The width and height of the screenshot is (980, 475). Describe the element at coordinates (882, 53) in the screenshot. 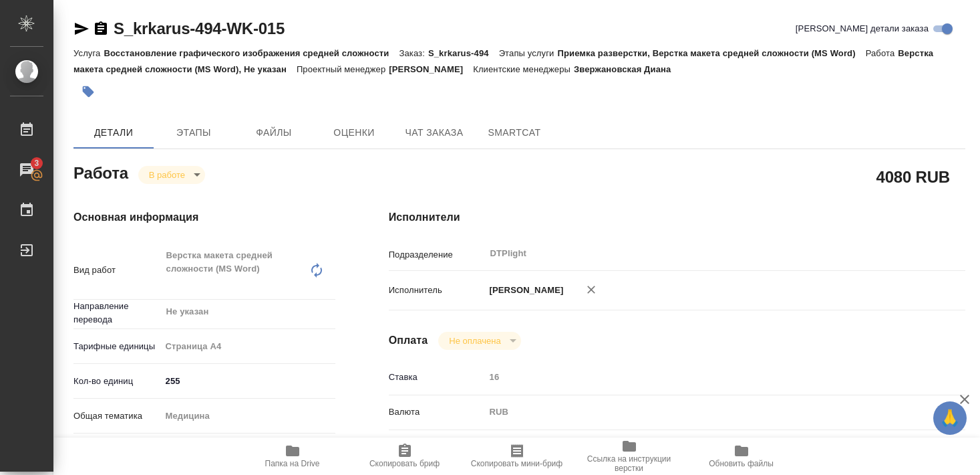

I see `p: Работа` at that location.